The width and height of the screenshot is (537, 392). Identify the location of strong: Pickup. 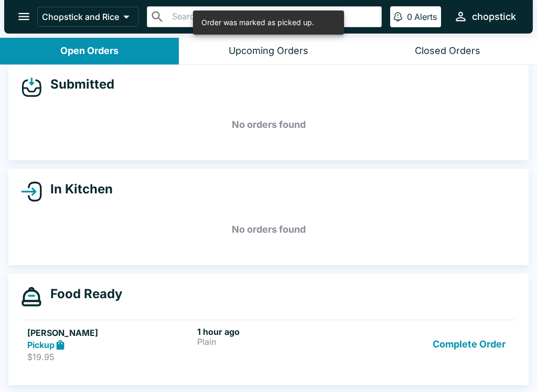
(41, 345).